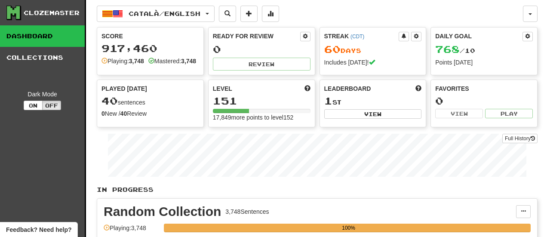 The image size is (544, 237). What do you see at coordinates (479, 37) in the screenshot?
I see `div: Daily Goal` at bounding box center [479, 37].